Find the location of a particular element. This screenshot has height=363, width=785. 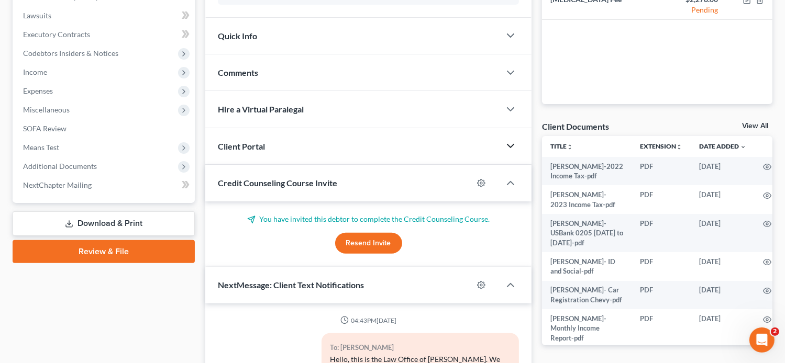

button: Resend Invite is located at coordinates (369, 243).